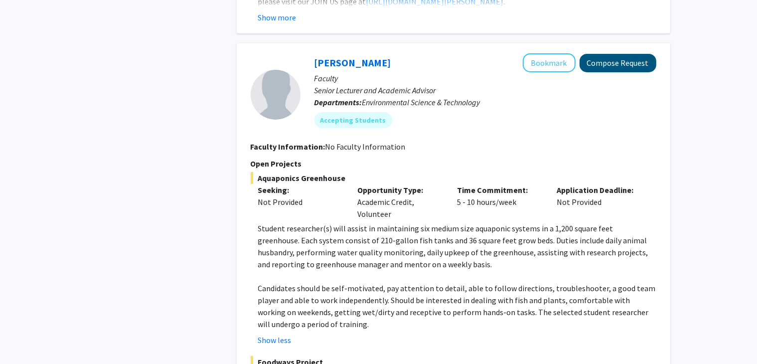  What do you see at coordinates (457, 306) in the screenshot?
I see `p: Candidates should be self-motivated, pay attention to detail, able to follow directions, troubles...` at bounding box center [457, 306].